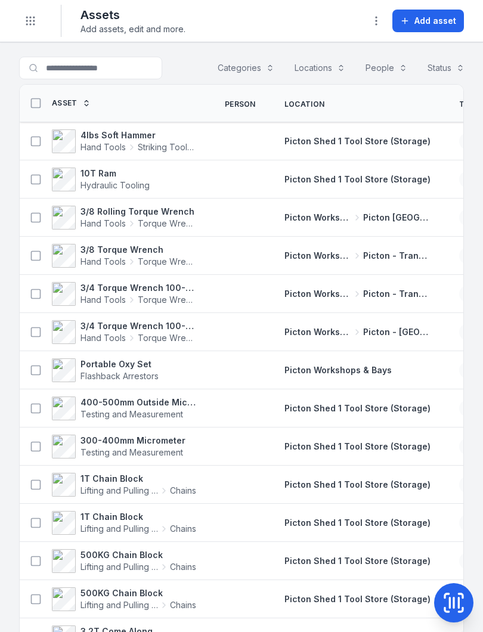  What do you see at coordinates (138, 402) in the screenshot?
I see `strong: 400-500mm Outside Micrometer` at bounding box center [138, 402].